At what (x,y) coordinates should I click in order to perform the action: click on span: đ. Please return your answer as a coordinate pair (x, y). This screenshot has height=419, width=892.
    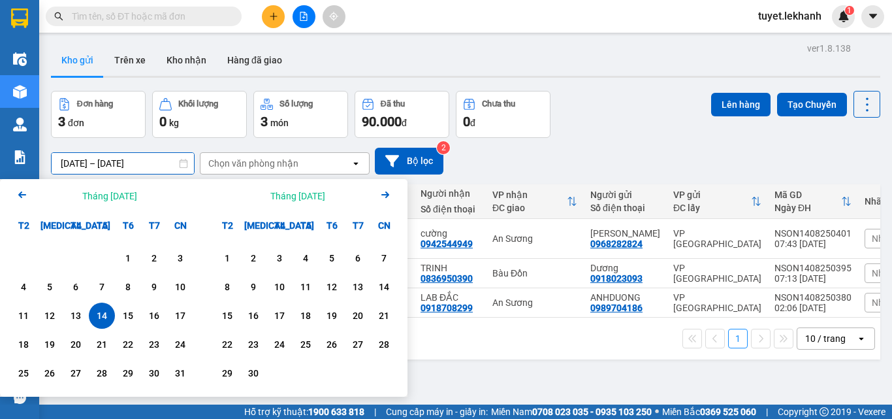
    Looking at the image, I should click on (404, 123).